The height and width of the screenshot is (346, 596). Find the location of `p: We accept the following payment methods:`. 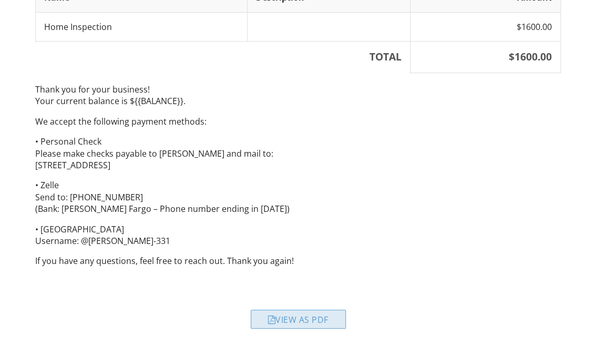

p: We accept the following payment methods: is located at coordinates (298, 121).